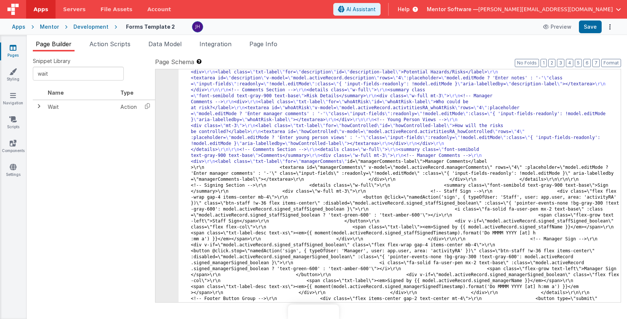  I want to click on button: 4, so click(569, 63).